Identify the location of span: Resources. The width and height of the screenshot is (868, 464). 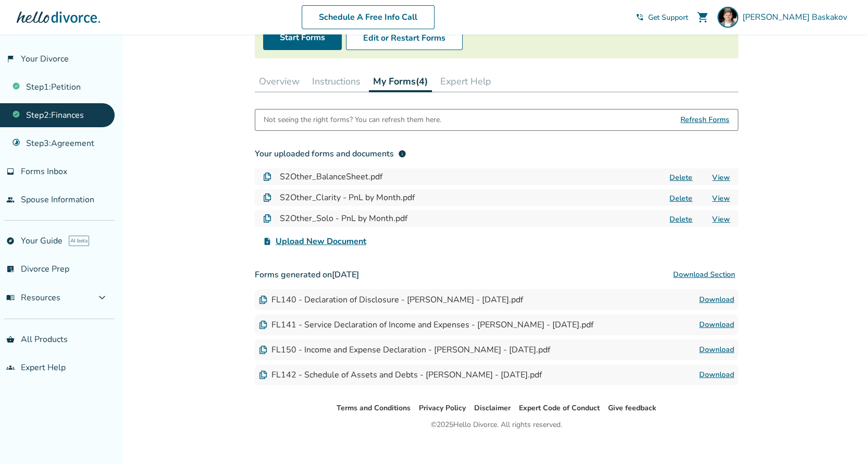
(33, 298).